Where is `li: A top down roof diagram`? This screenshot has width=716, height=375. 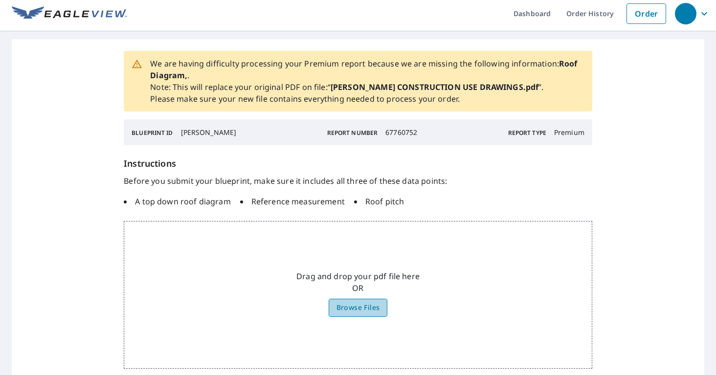
li: A top down roof diagram is located at coordinates (177, 201).